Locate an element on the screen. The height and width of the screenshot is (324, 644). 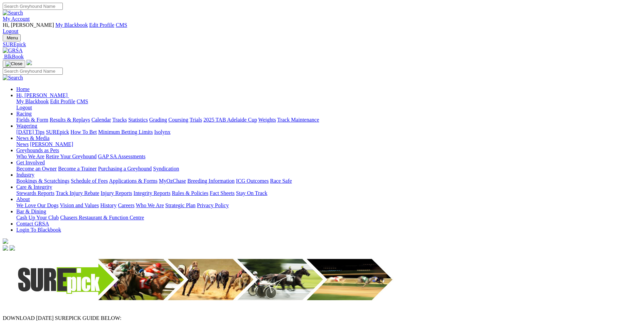
span: Menu is located at coordinates (12, 38).